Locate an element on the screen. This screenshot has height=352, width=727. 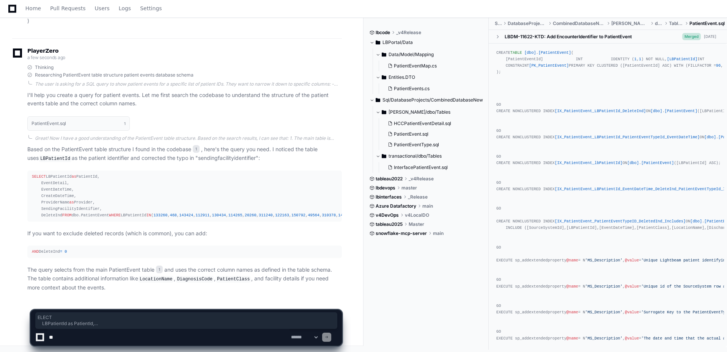
span: FROM is located at coordinates (67, 215).